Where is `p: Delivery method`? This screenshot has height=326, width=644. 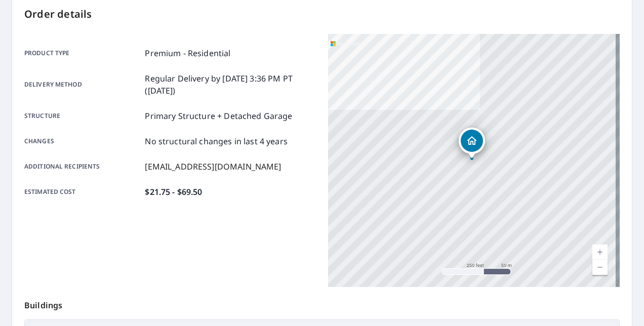 p: Delivery method is located at coordinates (83, 84).